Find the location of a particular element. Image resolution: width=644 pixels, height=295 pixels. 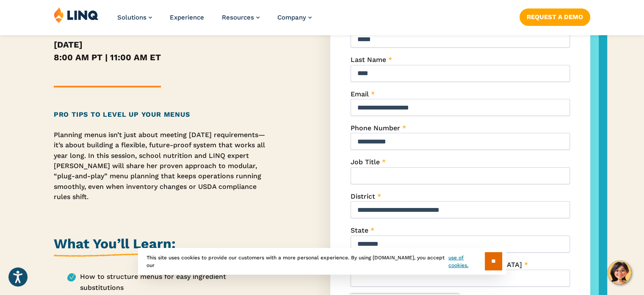

span: District is located at coordinates (363, 196).